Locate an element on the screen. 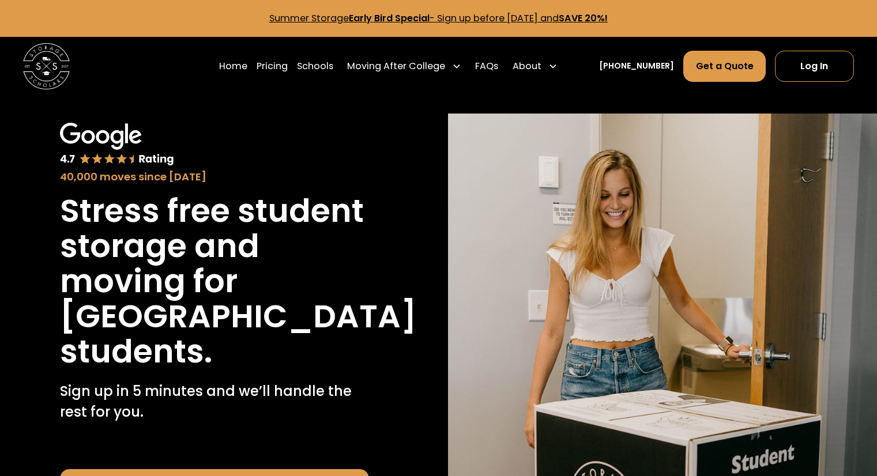 The height and width of the screenshot is (476, 877). a: FAQs is located at coordinates (487, 66).